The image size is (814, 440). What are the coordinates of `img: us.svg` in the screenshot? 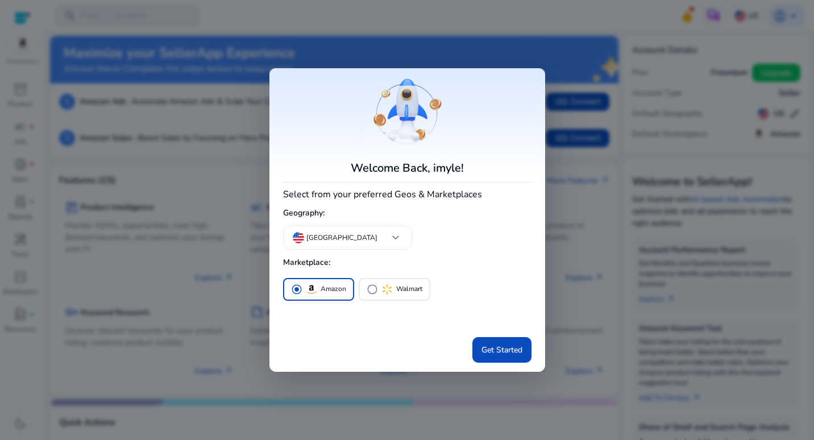 It's located at (298, 238).